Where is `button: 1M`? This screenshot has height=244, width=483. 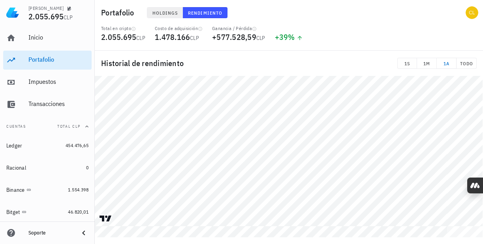 button: 1M is located at coordinates (427, 63).